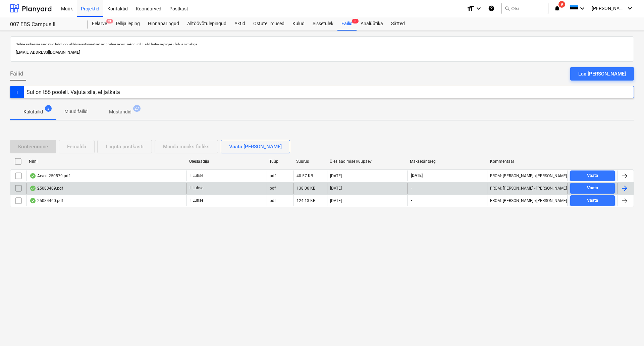 This screenshot has height=346, width=644. I want to click on div: Suurus, so click(310, 161).